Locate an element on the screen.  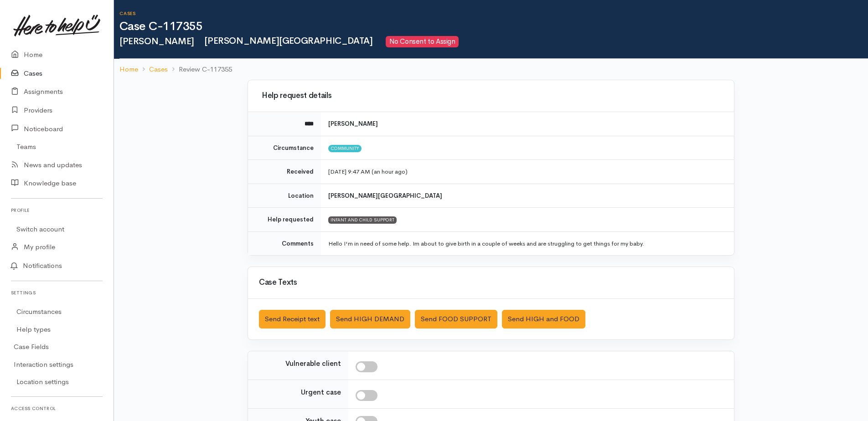
span: Community is located at coordinates (345, 149).